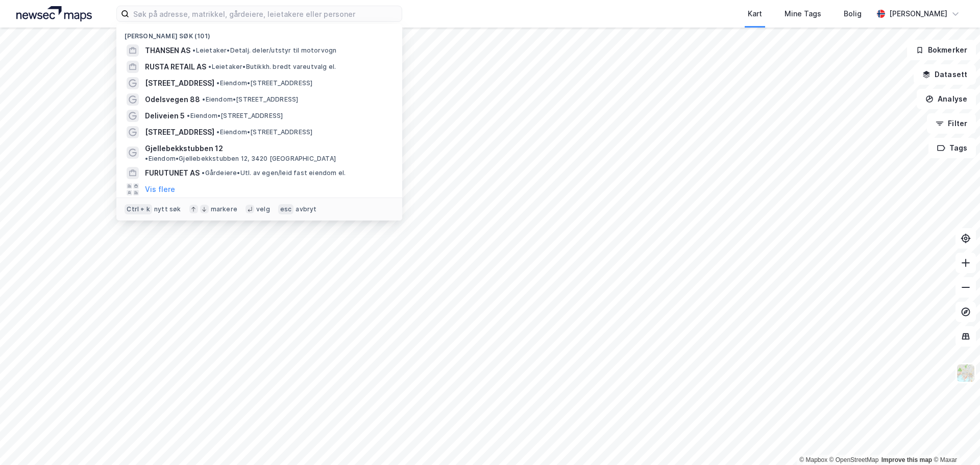  I want to click on a: OpenStreetMap, so click(854, 459).